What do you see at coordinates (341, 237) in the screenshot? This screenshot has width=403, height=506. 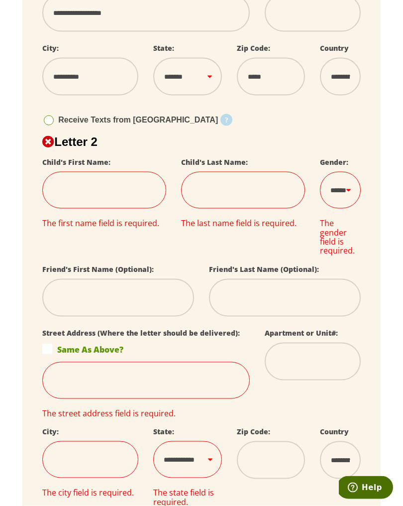 I see `div: The gender field is required.` at bounding box center [341, 237].